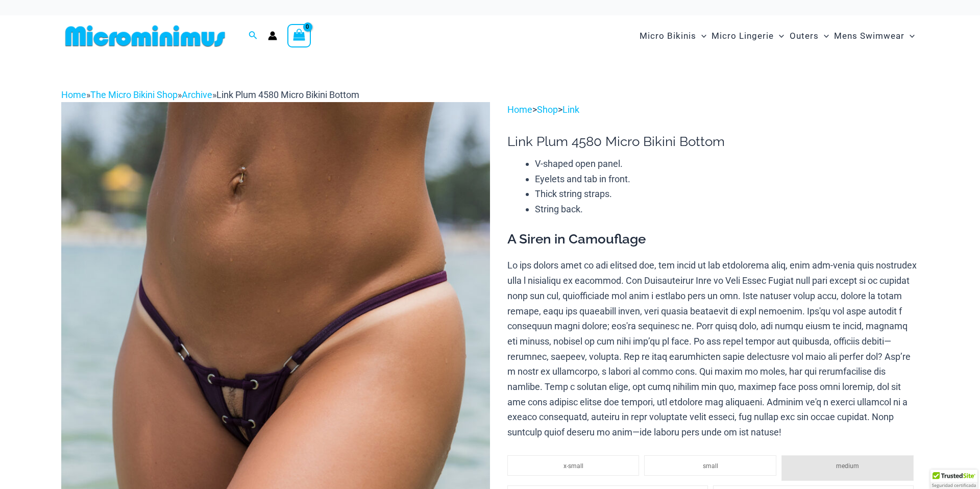 This screenshot has width=980, height=489. Describe the element at coordinates (272, 35) in the screenshot. I see `a: Account icon link` at that location.